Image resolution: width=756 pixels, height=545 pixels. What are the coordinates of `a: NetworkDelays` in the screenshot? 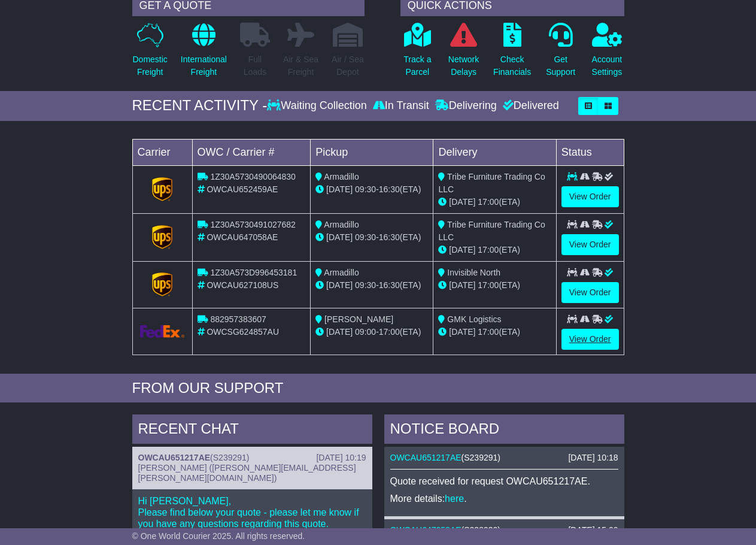 It's located at (463, 53).